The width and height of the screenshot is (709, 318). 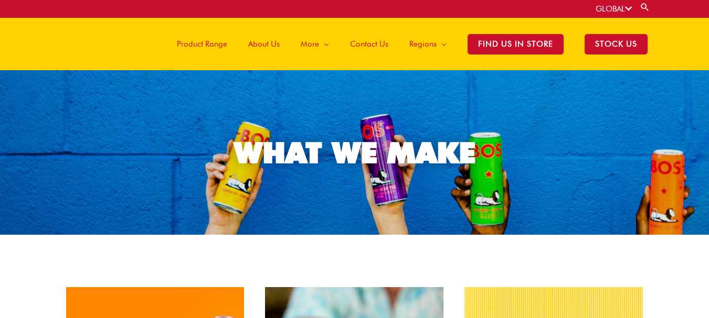 What do you see at coordinates (616, 44) in the screenshot?
I see `span: STOCK US` at bounding box center [616, 44].